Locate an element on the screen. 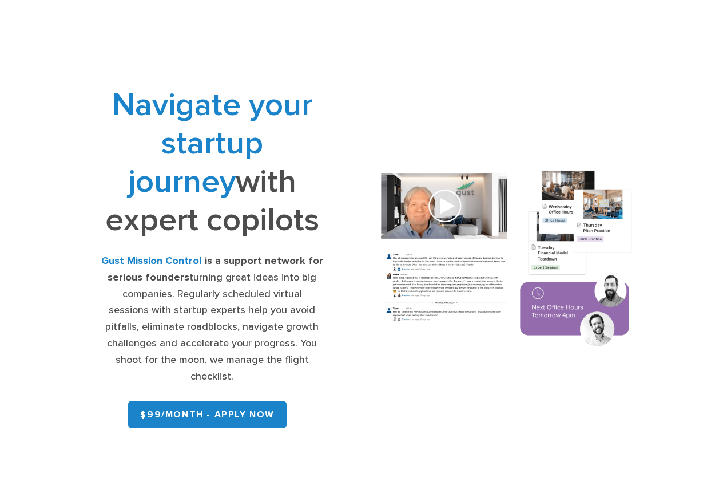 The image size is (719, 497). strong: is a support network for serious founders is located at coordinates (215, 269).